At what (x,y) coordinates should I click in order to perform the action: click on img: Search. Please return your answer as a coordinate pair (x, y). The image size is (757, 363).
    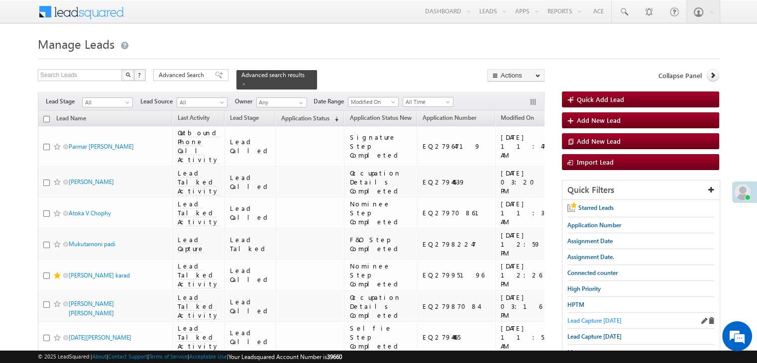
    Looking at the image, I should click on (128, 75).